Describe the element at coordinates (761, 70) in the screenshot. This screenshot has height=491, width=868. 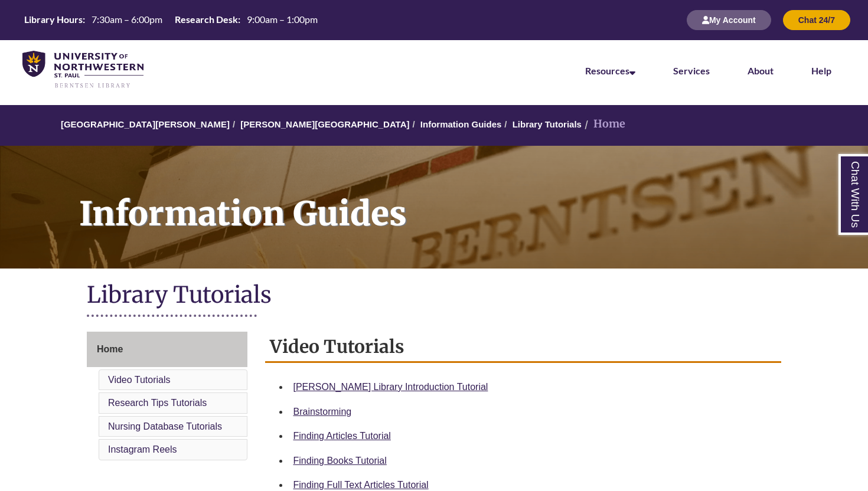
I see `a: About` at that location.